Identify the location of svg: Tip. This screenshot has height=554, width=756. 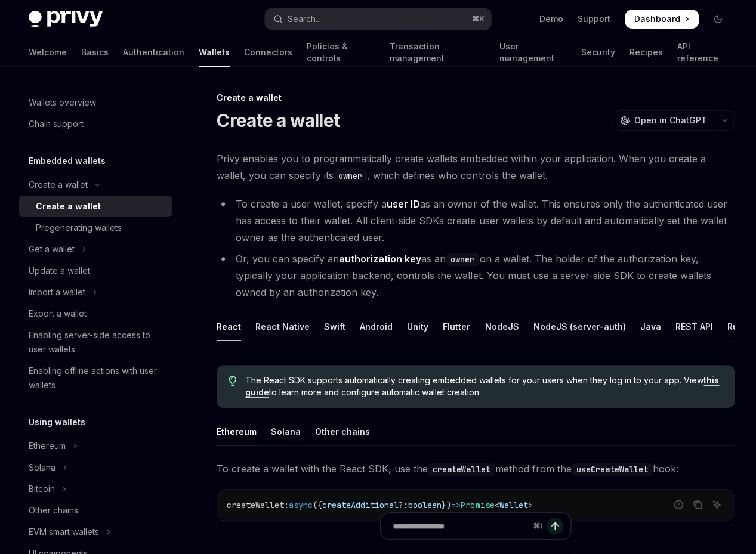
(232, 381).